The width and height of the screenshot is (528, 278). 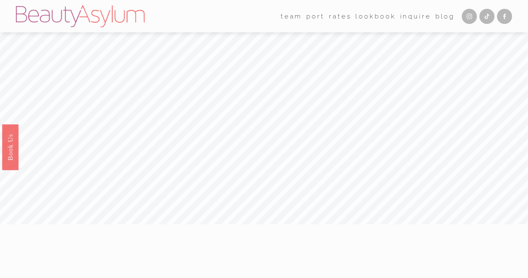 What do you see at coordinates (316, 16) in the screenshot?
I see `a: port` at bounding box center [316, 16].